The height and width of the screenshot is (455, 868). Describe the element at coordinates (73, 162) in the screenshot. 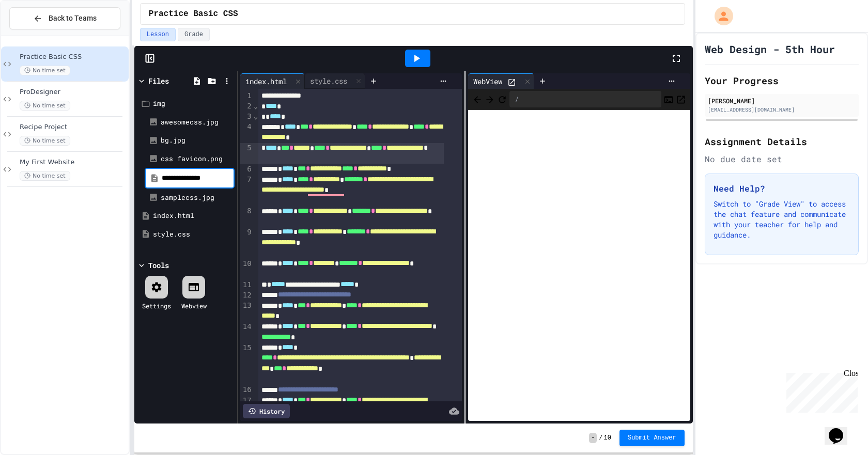

I see `span: My First Website` at that location.